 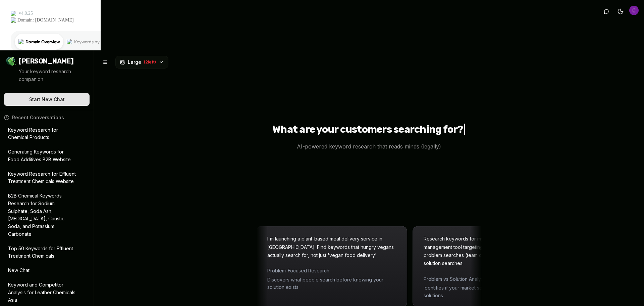 I want to click on img: logo_orange.svg, so click(x=13, y=13).